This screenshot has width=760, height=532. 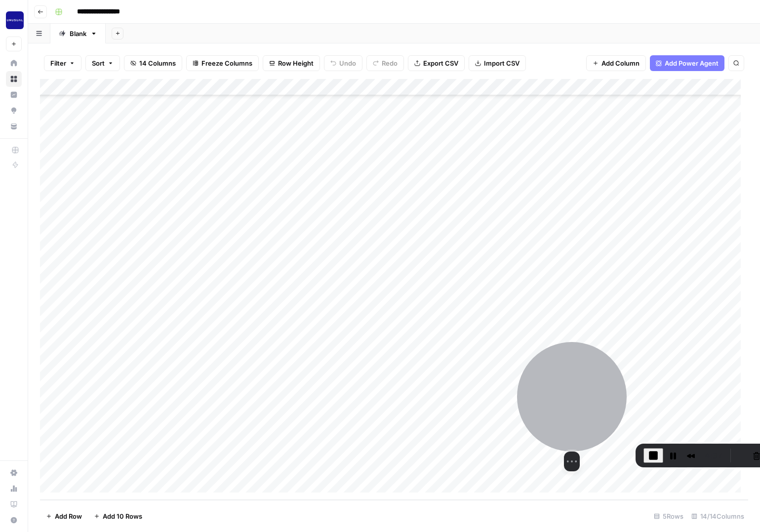 What do you see at coordinates (122, 516) in the screenshot?
I see `span: Add 10 Rows` at bounding box center [122, 516].